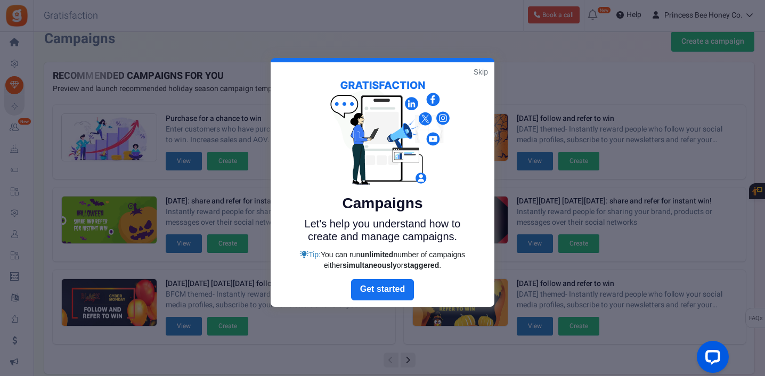  What do you see at coordinates (377, 255) in the screenshot?
I see `strong: unlimited` at bounding box center [377, 255].